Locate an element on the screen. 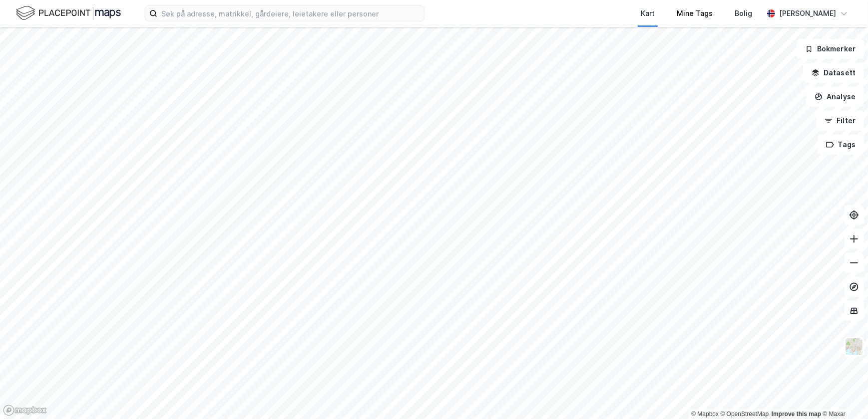 The image size is (868, 419). button: Filter is located at coordinates (840, 121).